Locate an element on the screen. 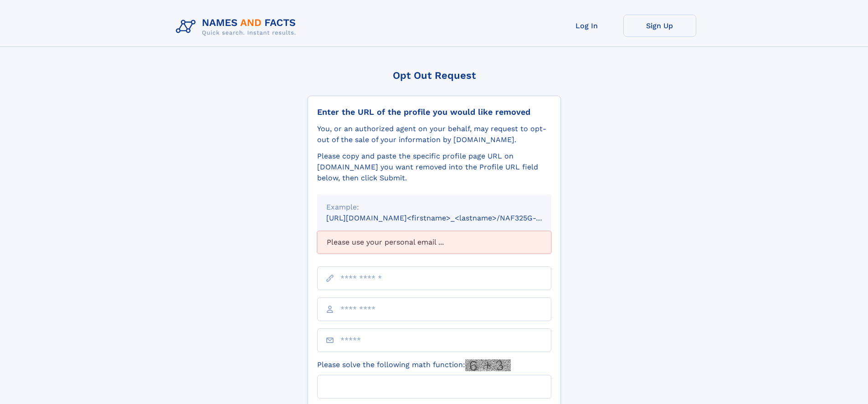 The image size is (868, 404). a: Log In is located at coordinates (586, 25).